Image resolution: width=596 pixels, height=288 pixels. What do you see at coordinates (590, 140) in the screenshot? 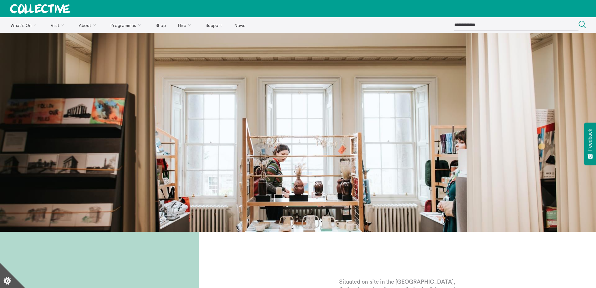
I see `span: Feedback` at bounding box center [590, 140].